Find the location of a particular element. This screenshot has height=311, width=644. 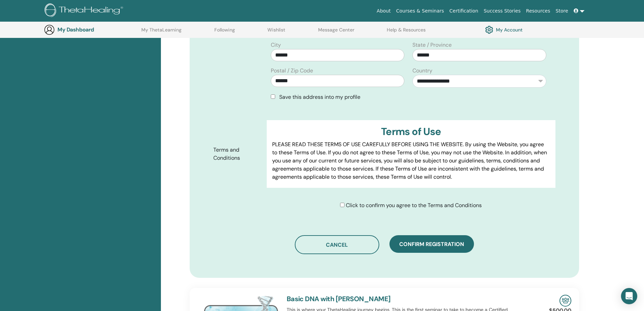

a: Courses & Seminars is located at coordinates (420, 11).